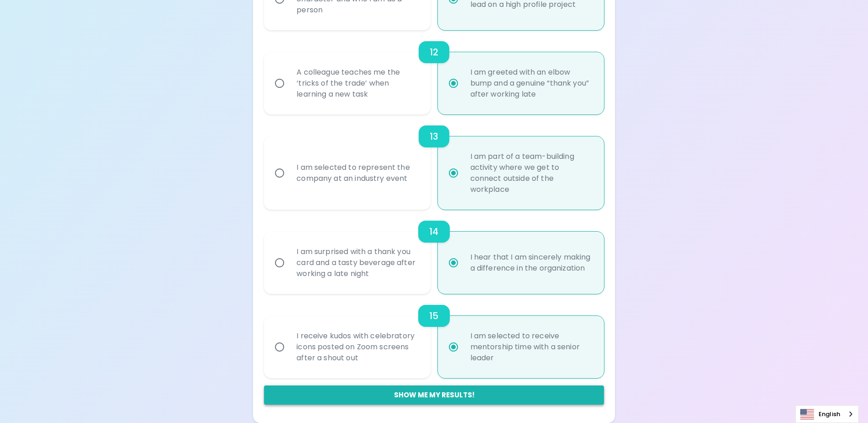 The image size is (868, 423). What do you see at coordinates (434, 395) in the screenshot?
I see `button: Show me my results!` at bounding box center [434, 395].